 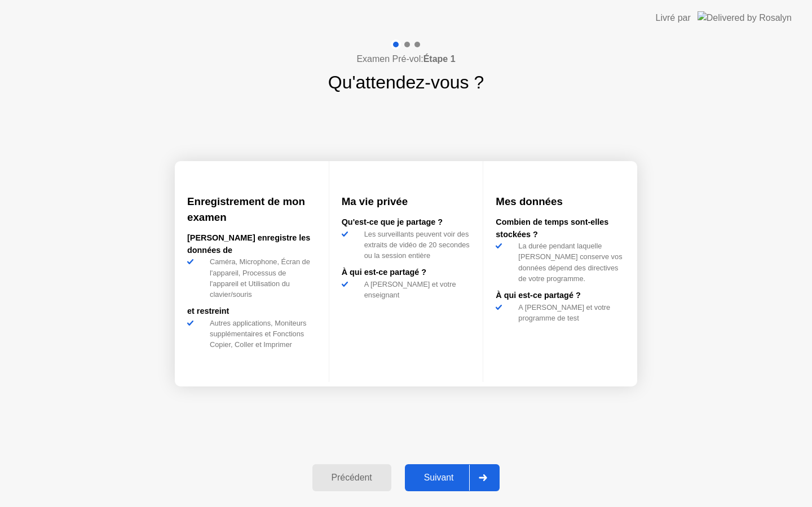 I want to click on div: Autres applications, Moniteurs supplémentaires et Fonctions Copier, Coller et Imprimer, so click(x=260, y=335).